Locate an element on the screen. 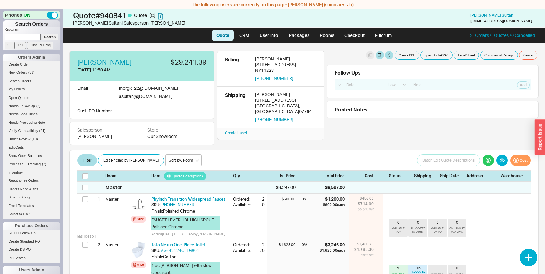 The height and width of the screenshot is (274, 545). a: Create Label is located at coordinates (236, 133).